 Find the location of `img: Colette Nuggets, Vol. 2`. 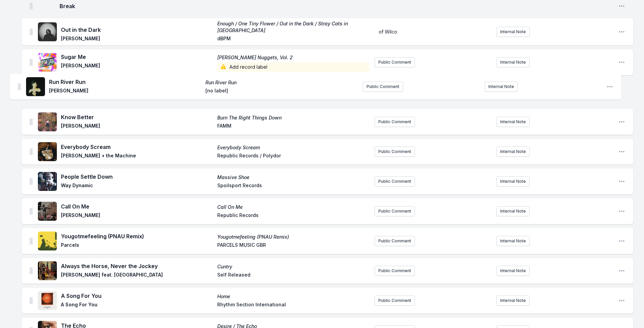

img: Colette Nuggets, Vol. 2 is located at coordinates (47, 62).